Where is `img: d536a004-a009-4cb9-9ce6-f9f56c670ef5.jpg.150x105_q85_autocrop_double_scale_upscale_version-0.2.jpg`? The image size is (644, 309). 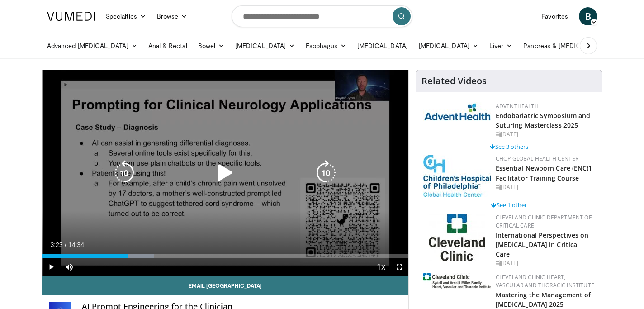
img: d536a004-a009-4cb9-9ce6-f9f56c670ef5.jpg.150x105_q85_autocrop_double_scale_upscale_version-0.2.jpg is located at coordinates (457, 281).